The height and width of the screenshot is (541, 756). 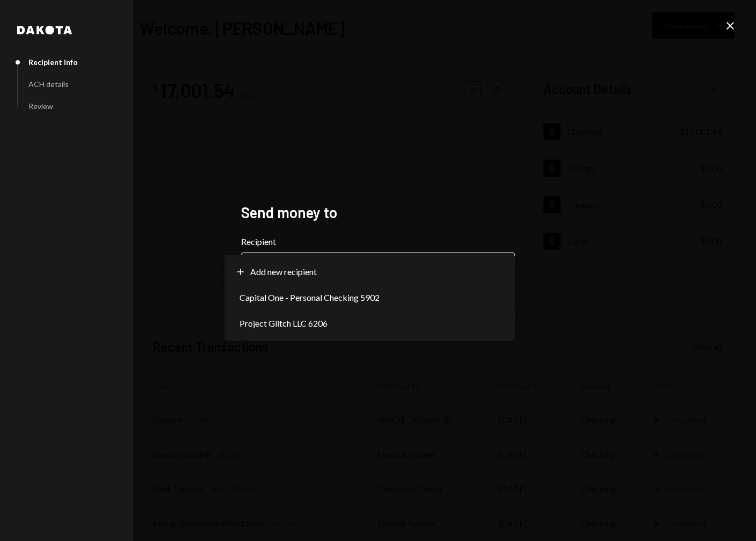 What do you see at coordinates (378, 212) in the screenshot?
I see `h2: Send money to` at bounding box center [378, 212].